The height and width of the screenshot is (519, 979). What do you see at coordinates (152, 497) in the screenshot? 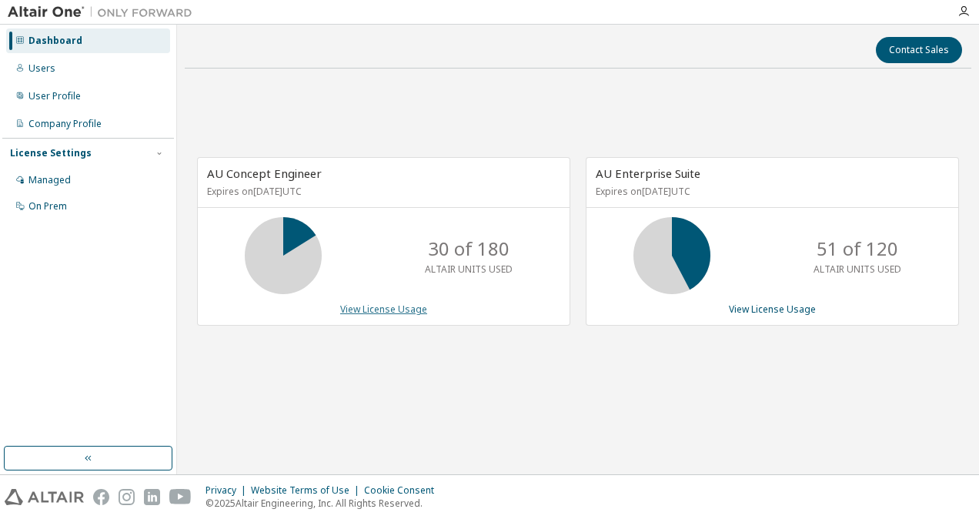
I see `img: linkedin.svg` at bounding box center [152, 497].